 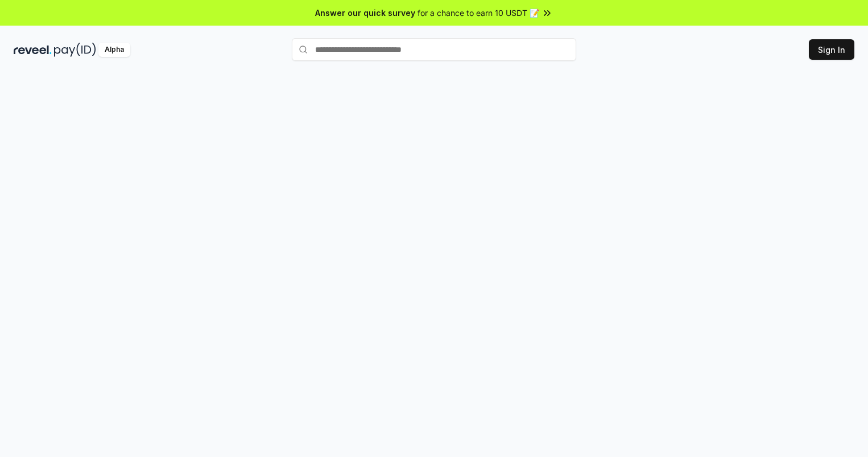 I want to click on span: for a chance to earn 10 USDT 📝, so click(x=478, y=13).